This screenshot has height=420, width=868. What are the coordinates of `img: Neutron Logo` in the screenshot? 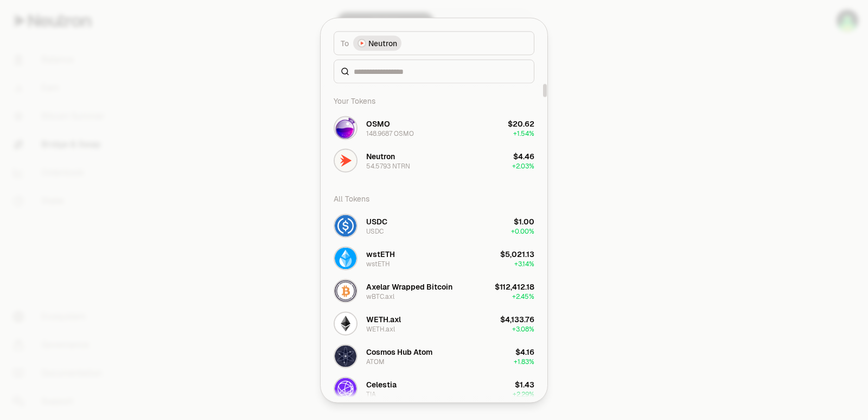 It's located at (362, 43).